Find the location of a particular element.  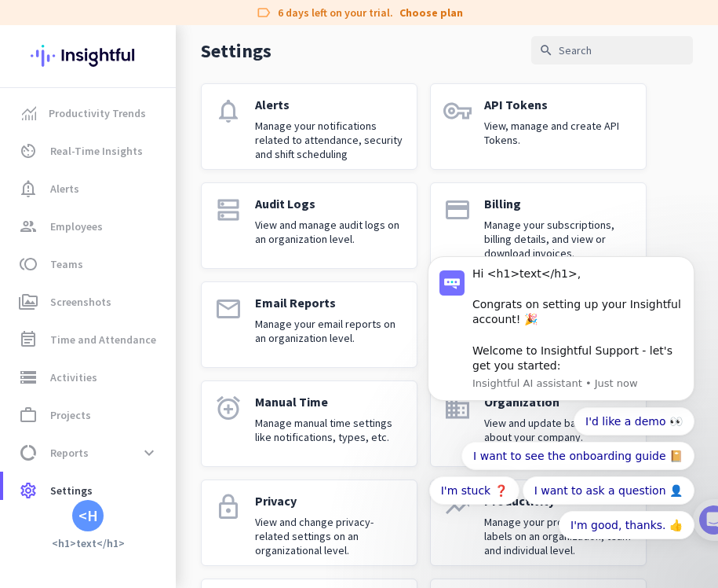

img: Profile image for Tamara is located at coordinates (69, 176).